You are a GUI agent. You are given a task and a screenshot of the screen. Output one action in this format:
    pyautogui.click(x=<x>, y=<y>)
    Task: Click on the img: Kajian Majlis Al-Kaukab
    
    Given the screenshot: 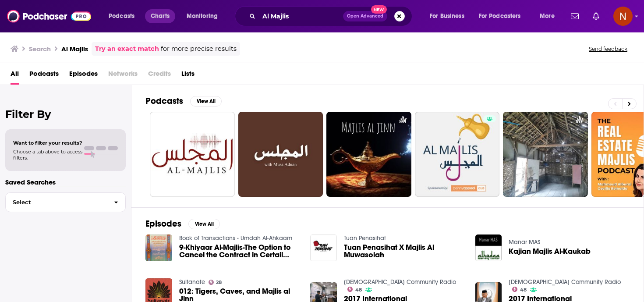 What is the action you would take?
    pyautogui.click(x=489, y=248)
    